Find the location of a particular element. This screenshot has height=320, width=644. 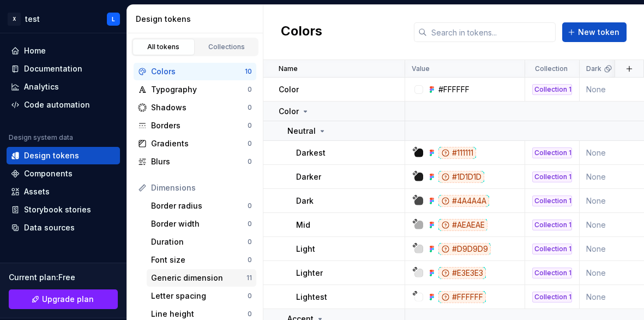

span: New token is located at coordinates (599, 32).